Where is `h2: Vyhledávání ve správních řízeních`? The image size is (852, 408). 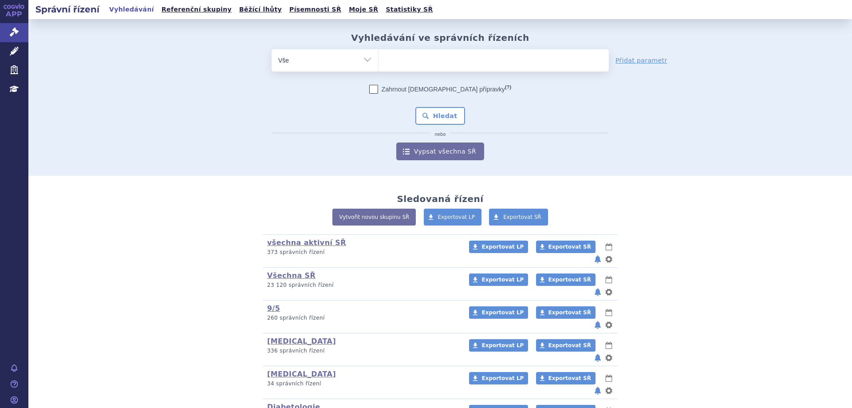 h2: Vyhledávání ve správních řízeních is located at coordinates (440, 38).